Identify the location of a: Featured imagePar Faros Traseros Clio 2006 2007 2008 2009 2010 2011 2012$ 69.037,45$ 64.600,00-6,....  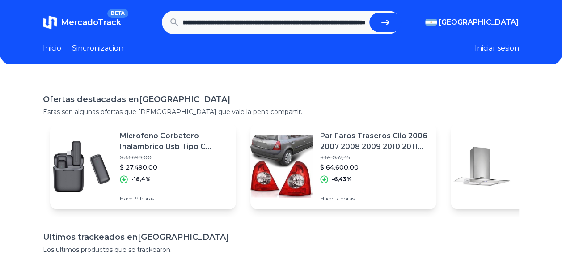
(343, 166).